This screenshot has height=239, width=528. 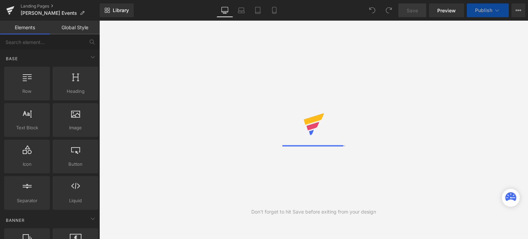 I want to click on a: Laptop, so click(x=241, y=10).